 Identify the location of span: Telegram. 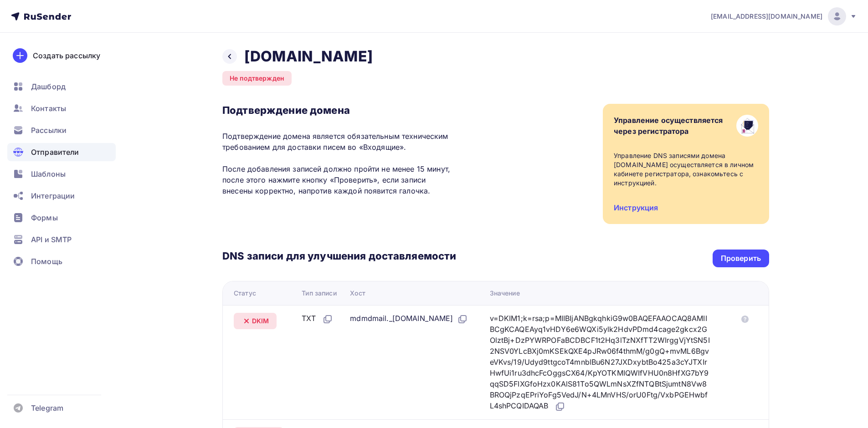
(47, 408).